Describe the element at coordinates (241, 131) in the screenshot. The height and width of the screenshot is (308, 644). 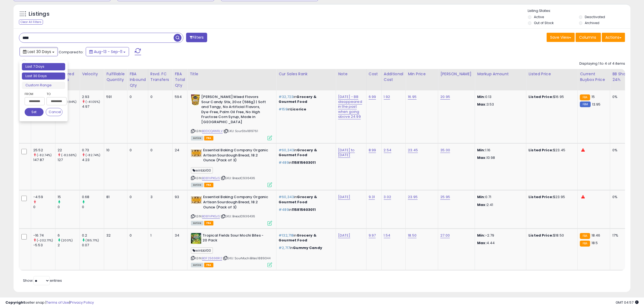
I see `span: | SKU: SourStix1819761` at that location.